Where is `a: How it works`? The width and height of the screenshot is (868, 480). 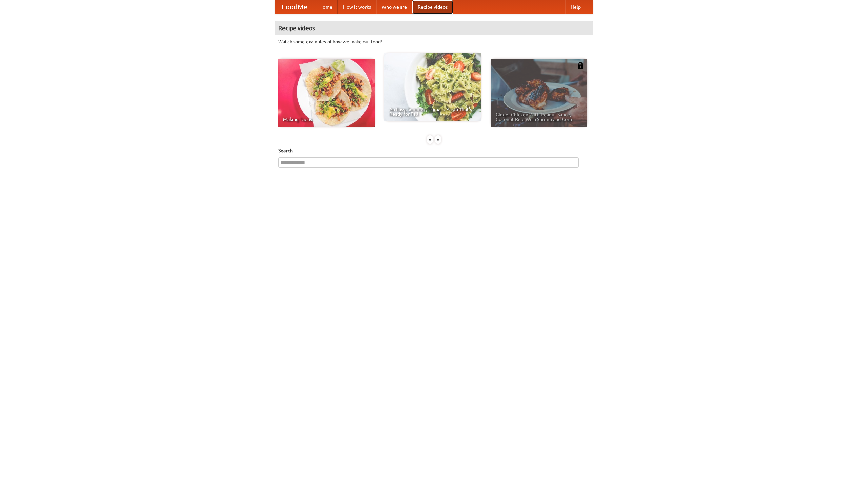 a: How it works is located at coordinates (357, 8).